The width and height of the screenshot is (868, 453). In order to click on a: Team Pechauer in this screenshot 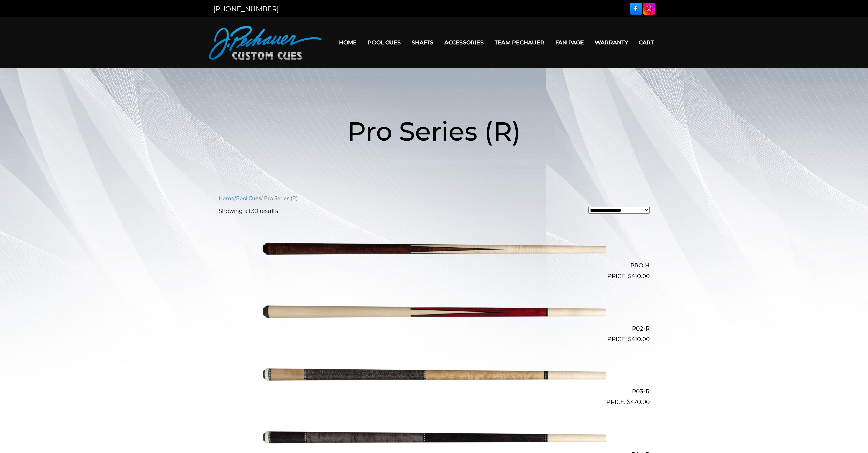, I will do `click(519, 42)`.